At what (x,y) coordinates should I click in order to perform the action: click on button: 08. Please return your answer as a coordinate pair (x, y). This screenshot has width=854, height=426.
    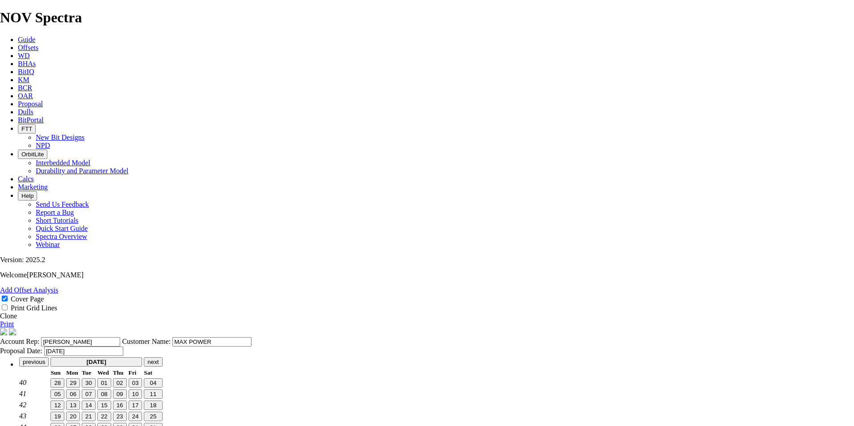
    Looking at the image, I should click on (104, 394).